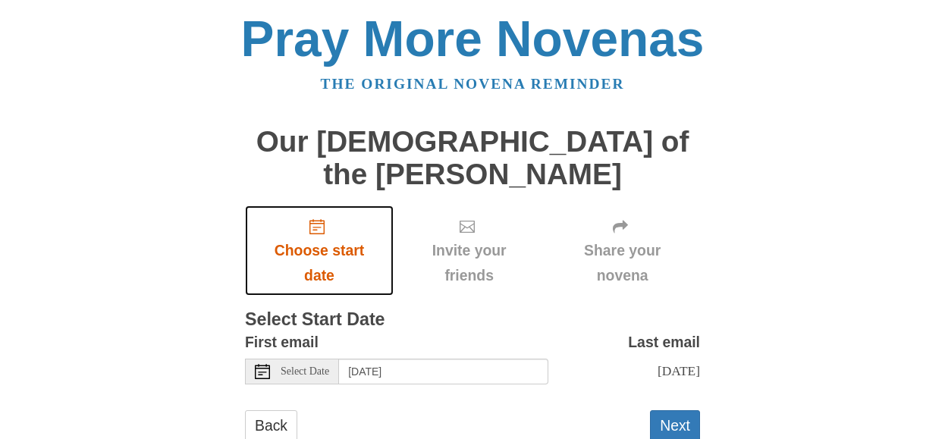 This screenshot has width=945, height=439. Describe the element at coordinates (469, 263) in the screenshot. I see `span: Invite your friends` at that location.